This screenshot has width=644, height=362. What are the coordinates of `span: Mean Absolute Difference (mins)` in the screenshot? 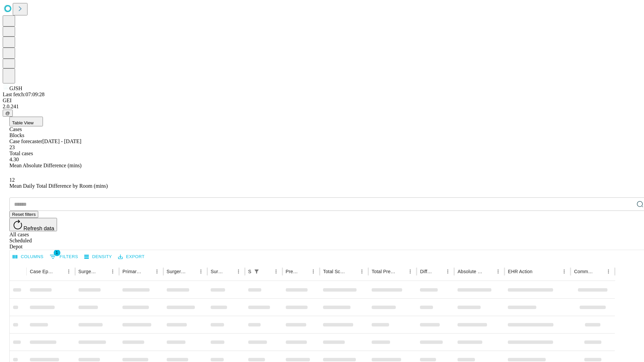 It's located at (45, 165).